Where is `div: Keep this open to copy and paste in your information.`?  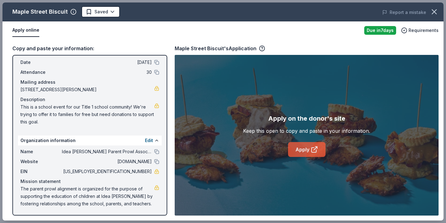 div: Keep this open to copy and paste in your information. is located at coordinates (307, 131).